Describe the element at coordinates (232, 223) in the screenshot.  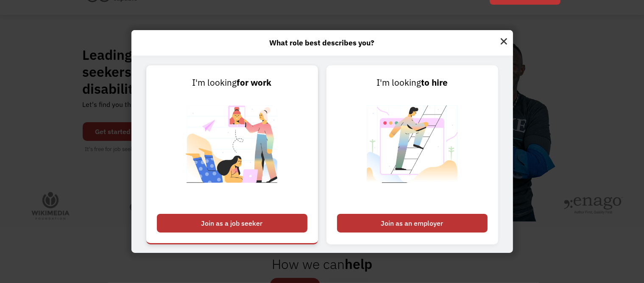
I see `div: Join as a job seeker` at that location.